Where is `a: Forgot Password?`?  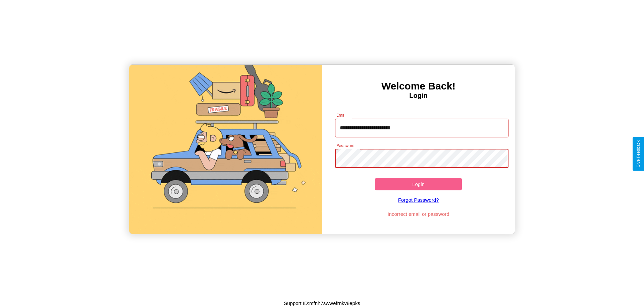 a: Forgot Password? is located at coordinates (419, 200).